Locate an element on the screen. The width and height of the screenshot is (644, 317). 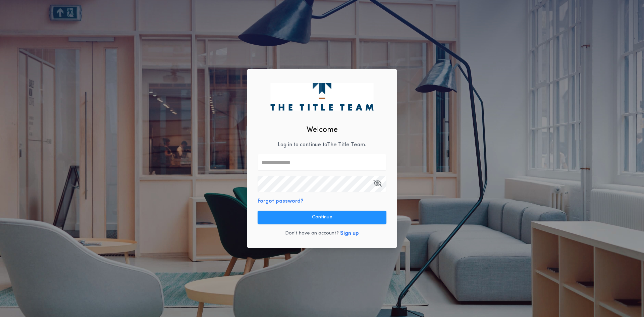
h2: Welcome is located at coordinates (322, 130).